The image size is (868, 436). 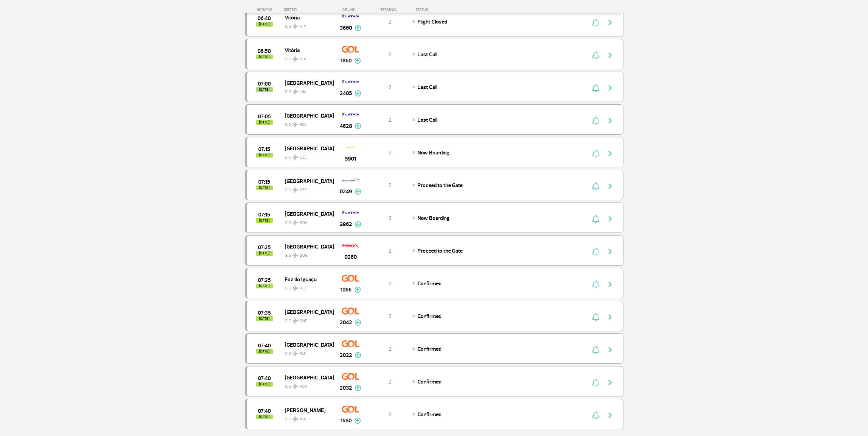 What do you see at coordinates (346, 61) in the screenshot?
I see `span: 1860` at bounding box center [346, 61].